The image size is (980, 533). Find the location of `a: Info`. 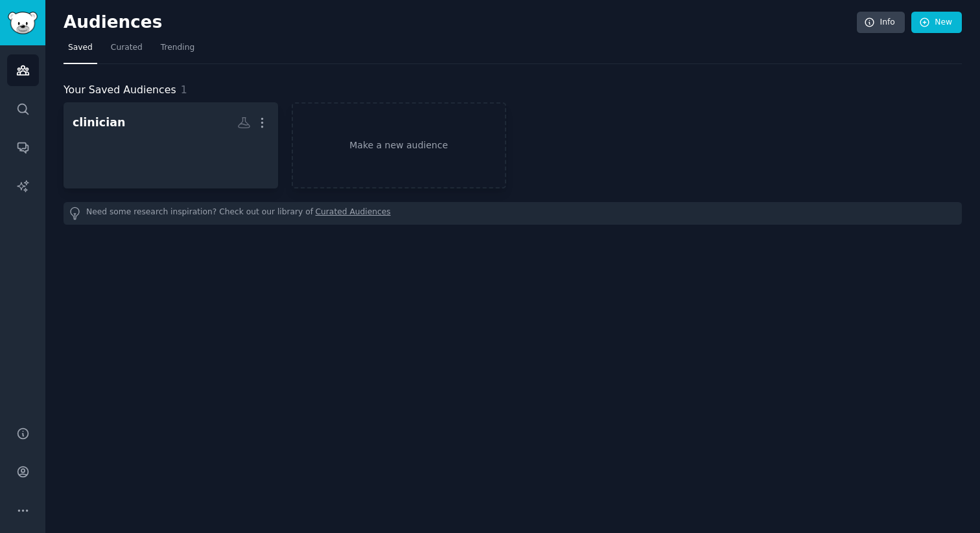

a: Info is located at coordinates (881, 22).